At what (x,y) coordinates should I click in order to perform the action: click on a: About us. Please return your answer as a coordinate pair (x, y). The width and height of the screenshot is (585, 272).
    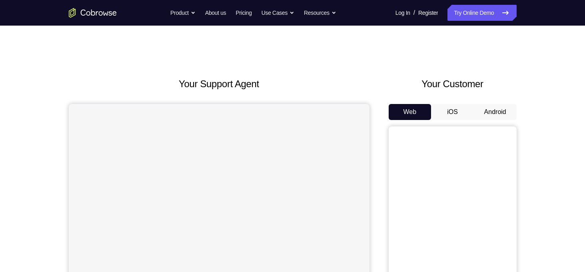
    Looking at the image, I should click on (215, 13).